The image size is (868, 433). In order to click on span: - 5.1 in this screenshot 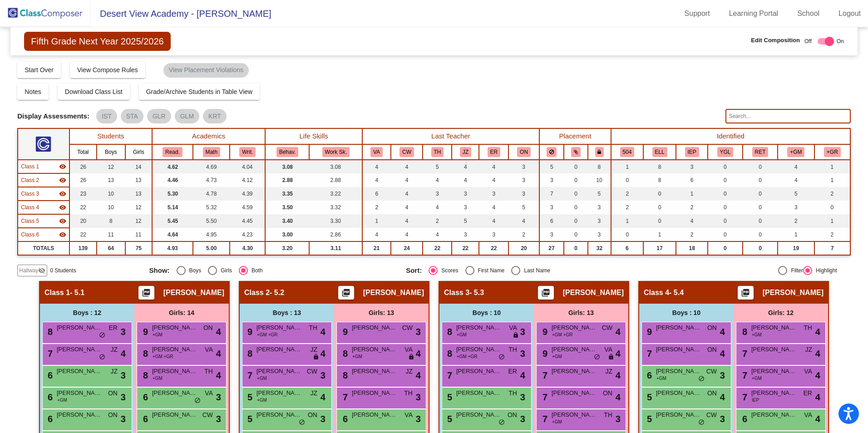, I will do `click(77, 292)`.